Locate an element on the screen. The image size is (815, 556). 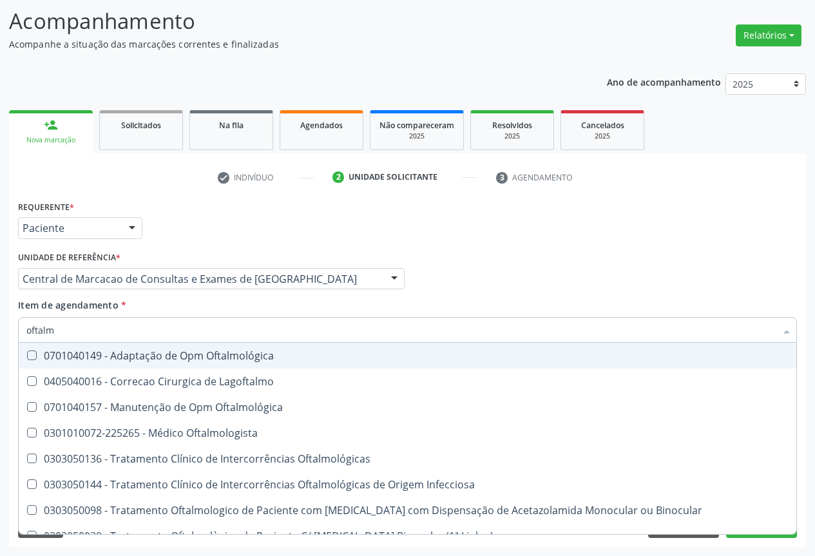
label: Unidade de referência is located at coordinates (69, 258).